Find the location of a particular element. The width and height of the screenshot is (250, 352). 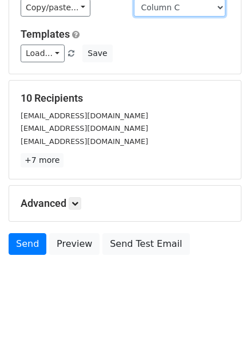

a: Templates is located at coordinates (45, 34).